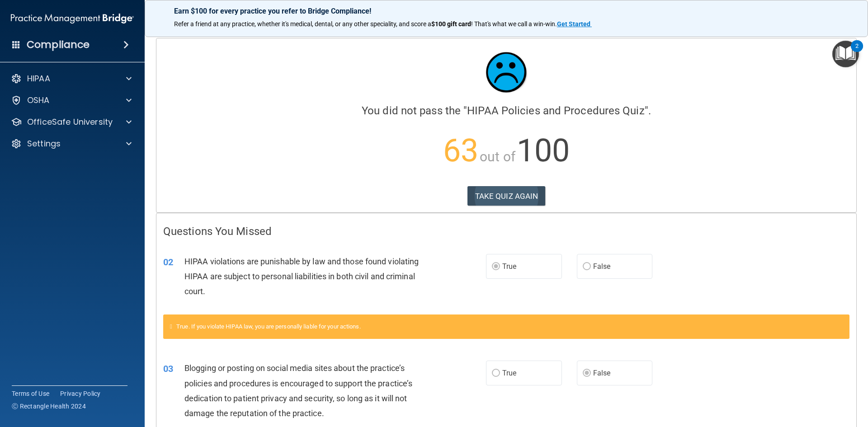  Describe the element at coordinates (506, 11) in the screenshot. I see `p: Earn $100 for every practice you refer to Bridge Compliance!` at that location.